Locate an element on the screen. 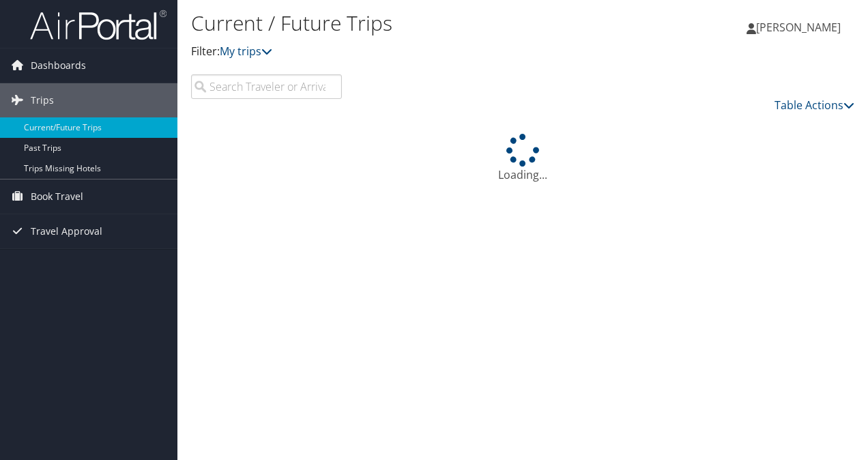  div: Loading... is located at coordinates (523, 159).